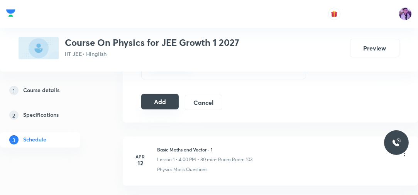  Describe the element at coordinates (160, 102) in the screenshot. I see `button: Add` at that location.